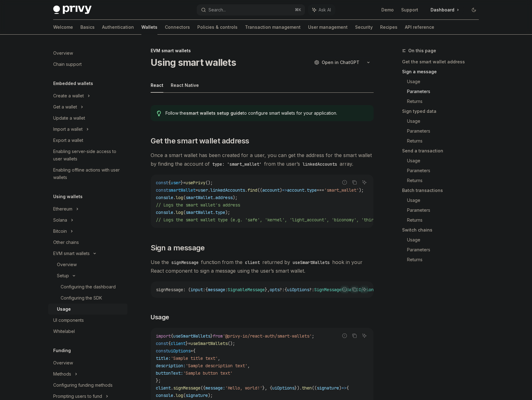 The width and height of the screenshot is (532, 400). What do you see at coordinates (217, 10) in the screenshot?
I see `div: Search...` at bounding box center [217, 10].